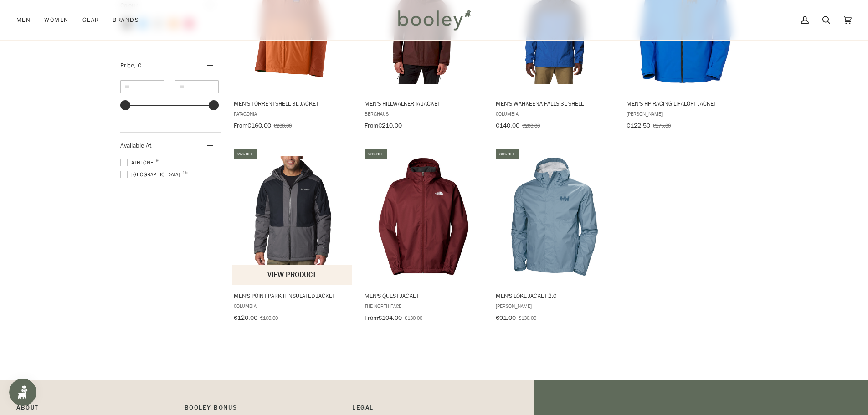 The height and width of the screenshot is (415, 868). I want to click on span: Men's Torrentshell 3L Jacket, so click(292, 103).